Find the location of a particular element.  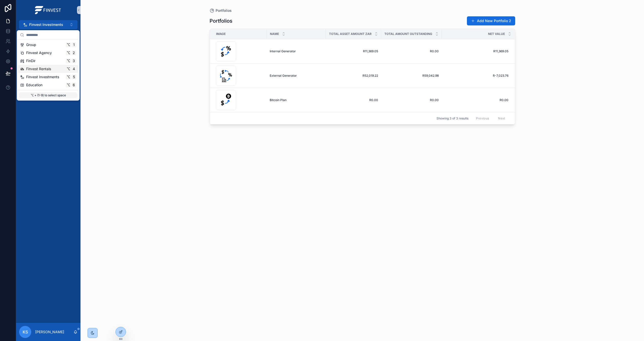

button: Add New Portfolio 2 is located at coordinates (491, 21).